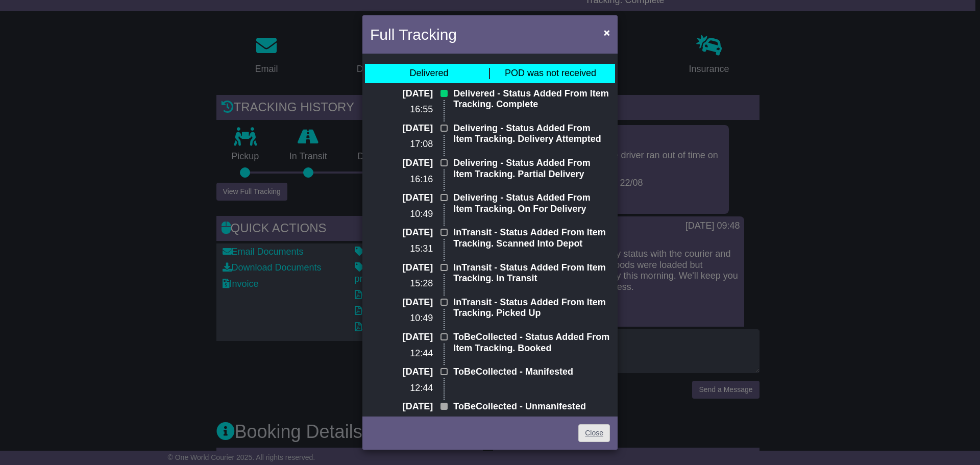  I want to click on p: Delivering - Status Added From Item Tracking. On For Delivery, so click(531, 203).